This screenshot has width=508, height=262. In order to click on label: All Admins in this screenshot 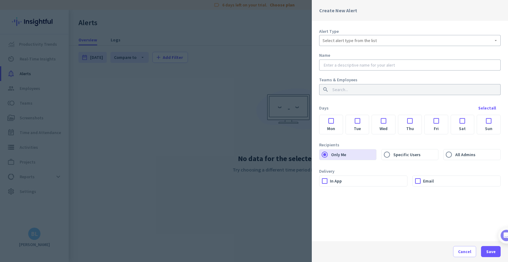, I will do `click(477, 154)`.